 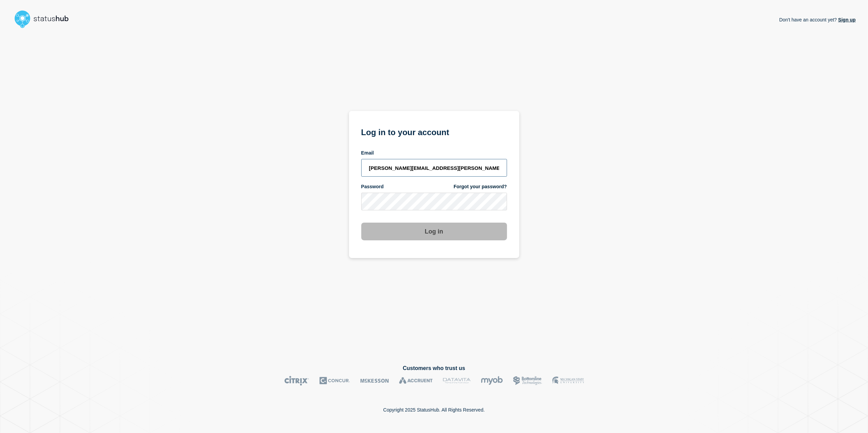 I want to click on img: Citrix logo, so click(x=297, y=381).